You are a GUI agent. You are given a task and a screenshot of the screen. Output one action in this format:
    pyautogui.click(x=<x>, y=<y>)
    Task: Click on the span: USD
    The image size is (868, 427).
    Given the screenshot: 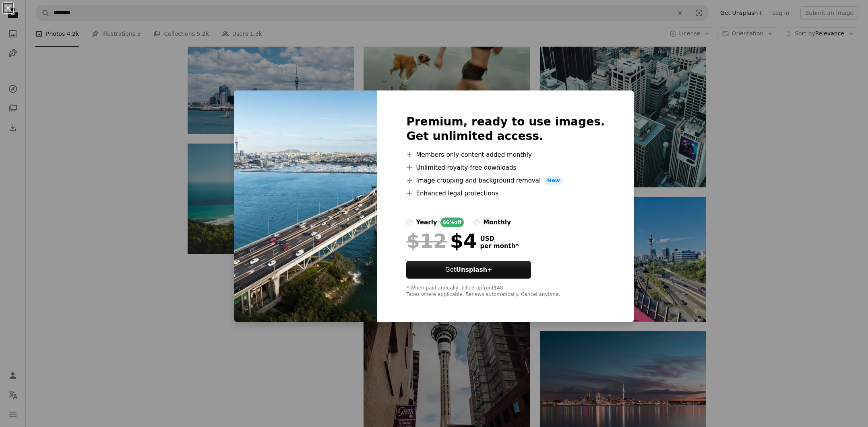 What is the action you would take?
    pyautogui.click(x=499, y=239)
    